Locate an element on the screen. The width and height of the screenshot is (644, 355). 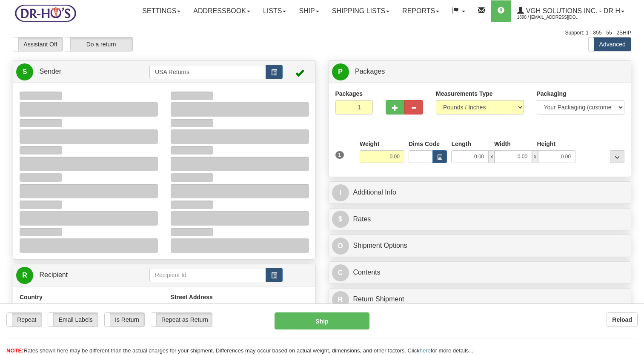
input: Recipient Id is located at coordinates (207, 275).